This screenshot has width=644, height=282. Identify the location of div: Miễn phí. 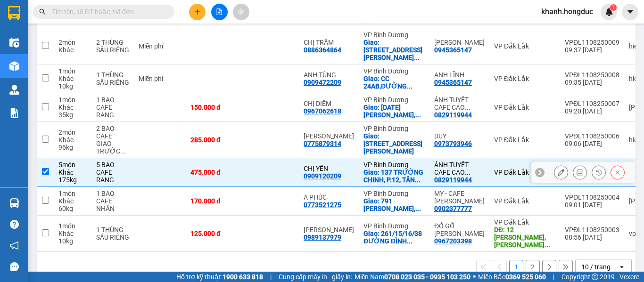
(160, 79).